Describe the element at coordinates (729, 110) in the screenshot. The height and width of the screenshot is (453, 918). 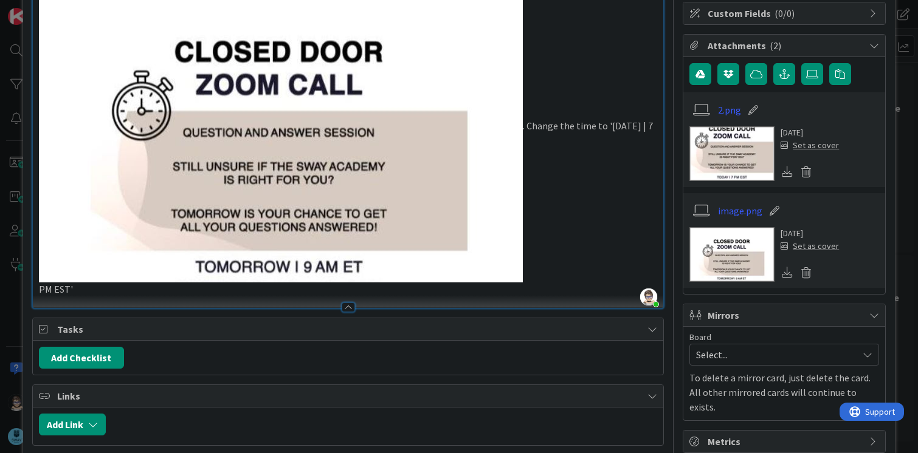
I see `a: 2.png` at that location.